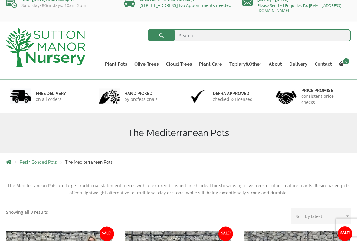  I want to click on p: on all orders, so click(51, 99).